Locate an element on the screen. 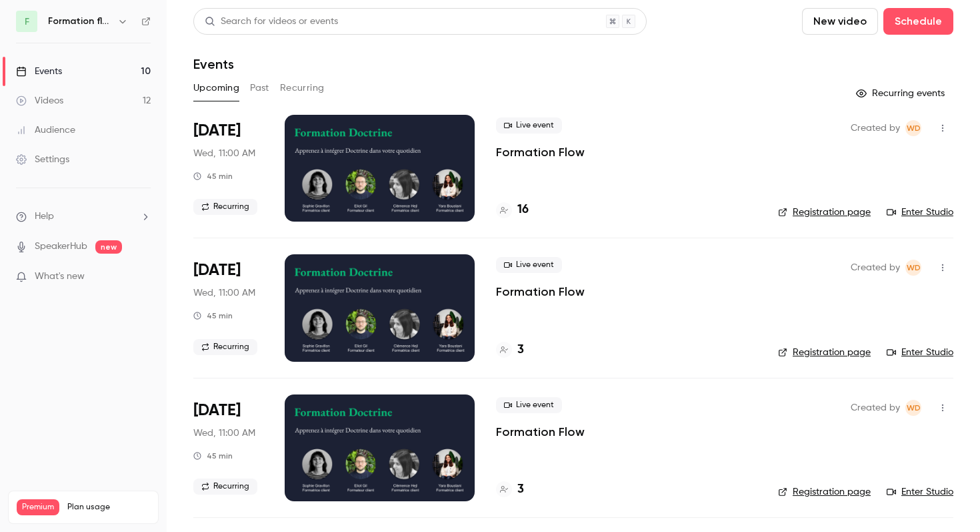 The image size is (980, 532). div: Oct 15 Wed, 11:00 AM (Europe/Paris) is located at coordinates (228, 307).